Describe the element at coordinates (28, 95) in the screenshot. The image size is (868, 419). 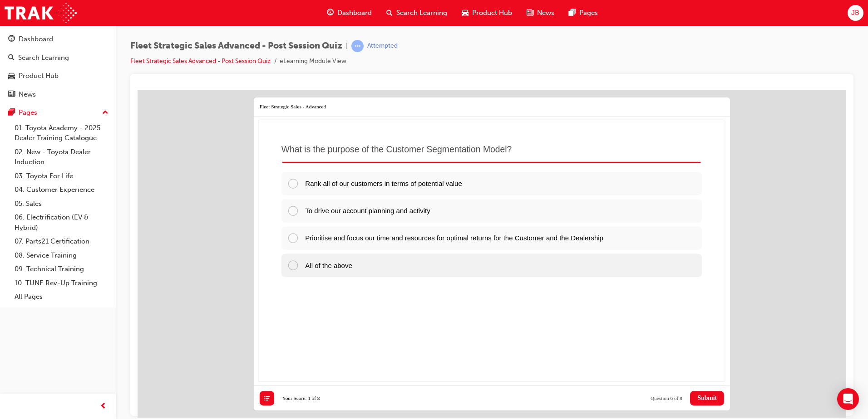
I see `div: News` at that location.